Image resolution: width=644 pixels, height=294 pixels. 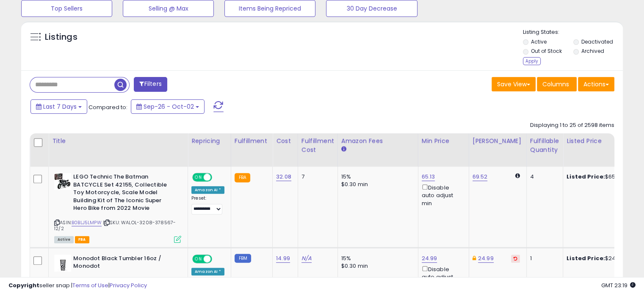 What do you see at coordinates (343, 149) in the screenshot?
I see `small: Amazon Fees.` at bounding box center [343, 149].